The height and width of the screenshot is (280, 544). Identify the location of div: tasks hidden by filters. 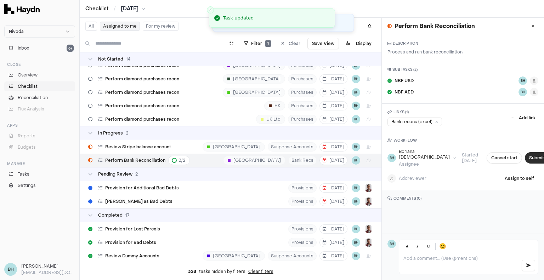
(231, 272).